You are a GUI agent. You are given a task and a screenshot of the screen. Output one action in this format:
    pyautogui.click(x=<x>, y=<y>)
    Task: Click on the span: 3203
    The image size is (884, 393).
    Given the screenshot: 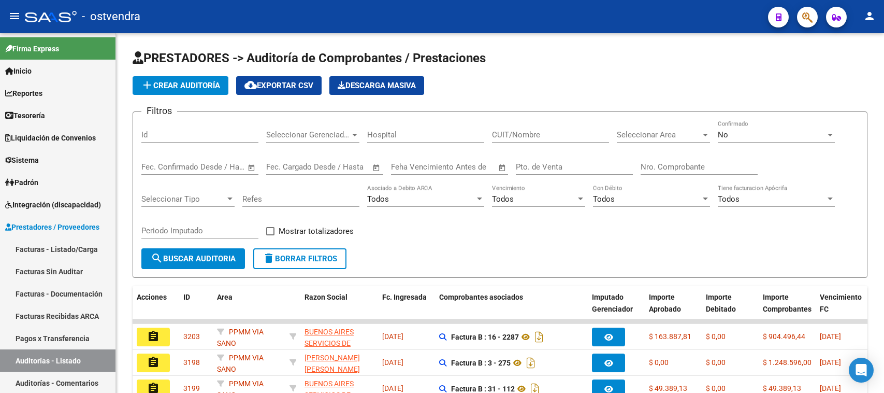 What is the action you would take?
    pyautogui.click(x=192, y=336)
    